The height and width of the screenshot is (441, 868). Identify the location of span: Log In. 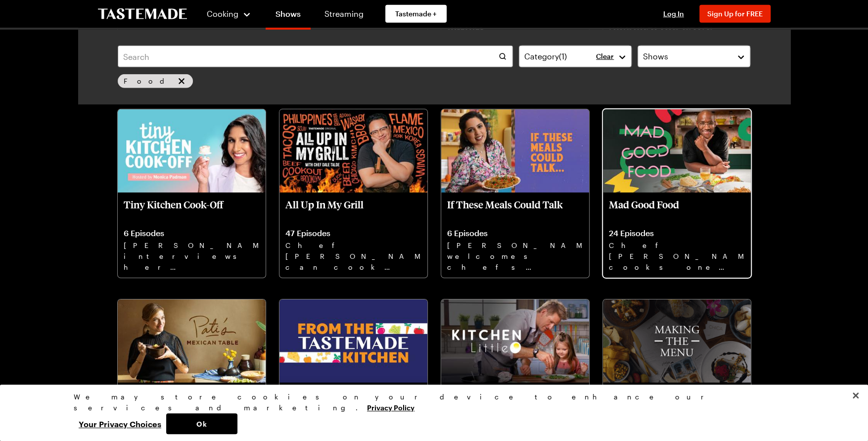
(674, 14).